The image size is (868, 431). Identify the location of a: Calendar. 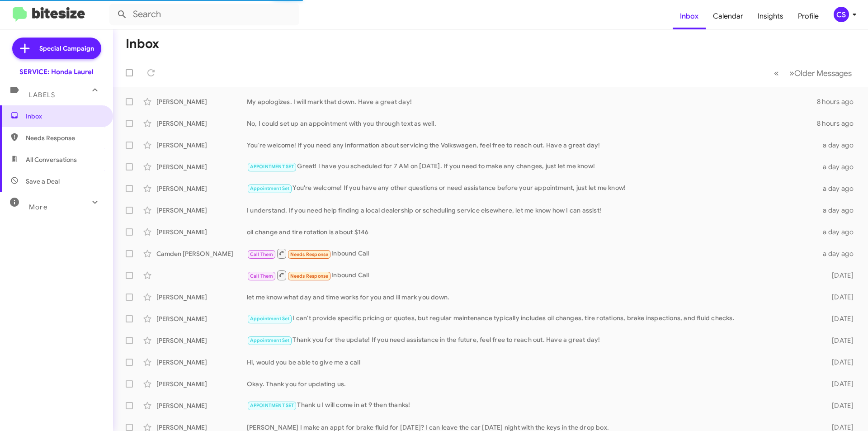
(728, 17).